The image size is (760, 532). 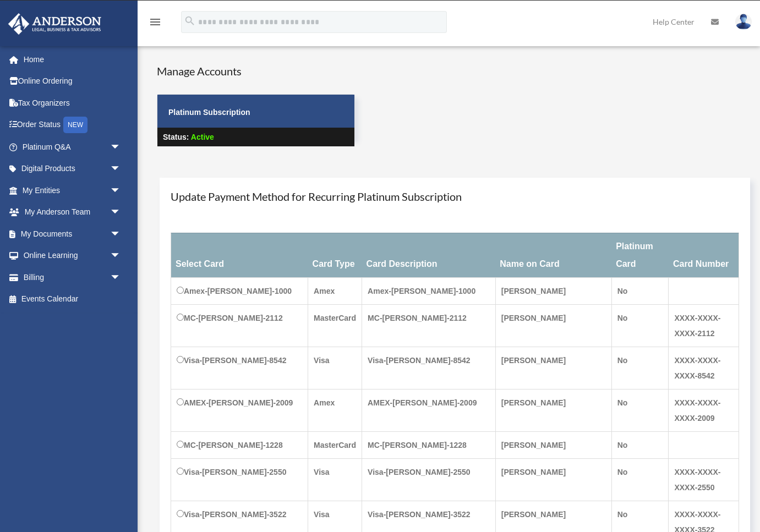 What do you see at coordinates (73, 124) in the screenshot?
I see `a: Order StatusNEW` at bounding box center [73, 124].